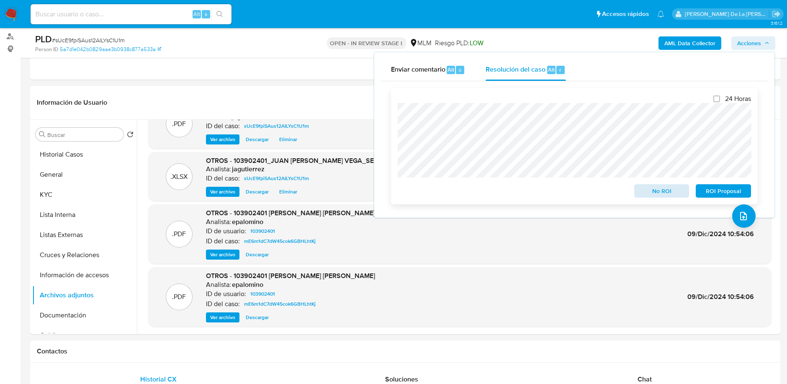 Image resolution: width=787 pixels, height=384 pixels. I want to click on button: No ROI, so click(662, 191).